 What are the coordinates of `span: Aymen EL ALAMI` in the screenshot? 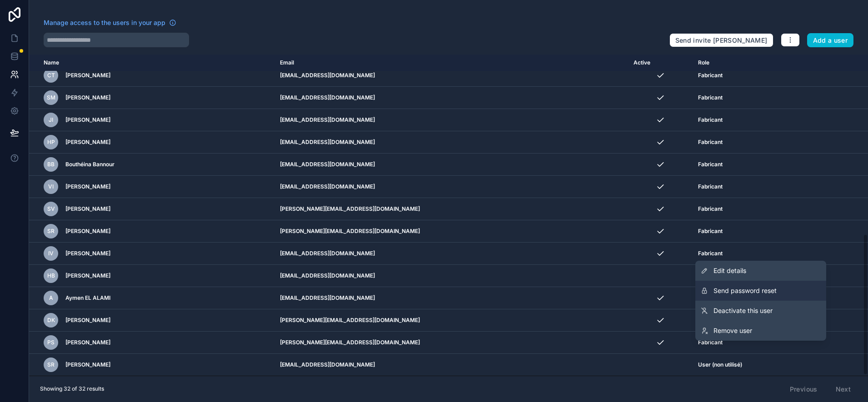 It's located at (88, 299).